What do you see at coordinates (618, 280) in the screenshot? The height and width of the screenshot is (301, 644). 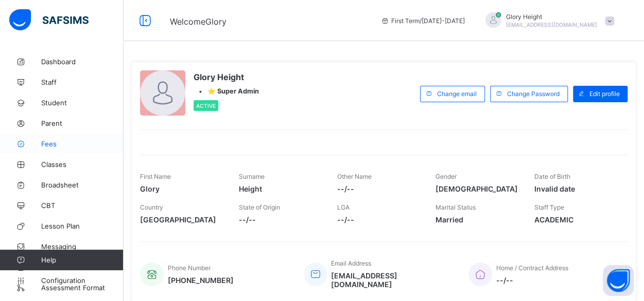 I see `button: Open asap` at bounding box center [618, 280].